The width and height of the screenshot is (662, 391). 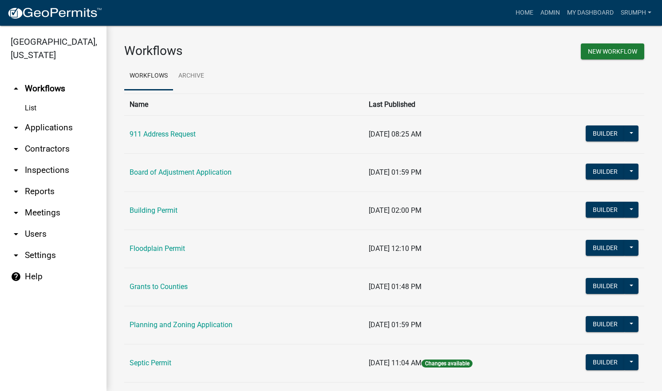 What do you see at coordinates (524, 13) in the screenshot?
I see `a: Home` at bounding box center [524, 13].